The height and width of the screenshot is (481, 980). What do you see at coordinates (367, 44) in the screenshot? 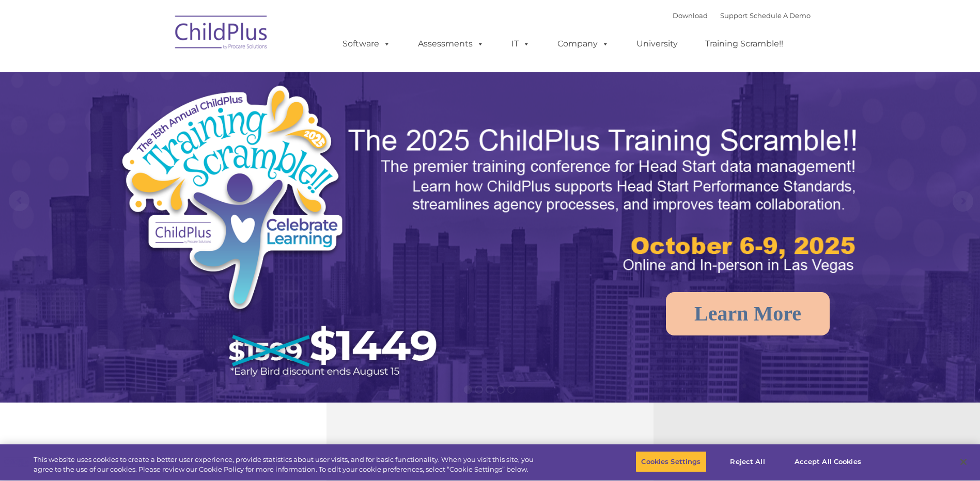
I see `a: Software` at bounding box center [367, 44].